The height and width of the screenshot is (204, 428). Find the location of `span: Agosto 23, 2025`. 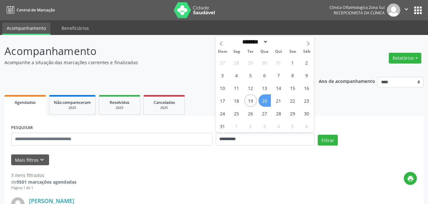

span: Agosto 23, 2025 is located at coordinates (306, 101).